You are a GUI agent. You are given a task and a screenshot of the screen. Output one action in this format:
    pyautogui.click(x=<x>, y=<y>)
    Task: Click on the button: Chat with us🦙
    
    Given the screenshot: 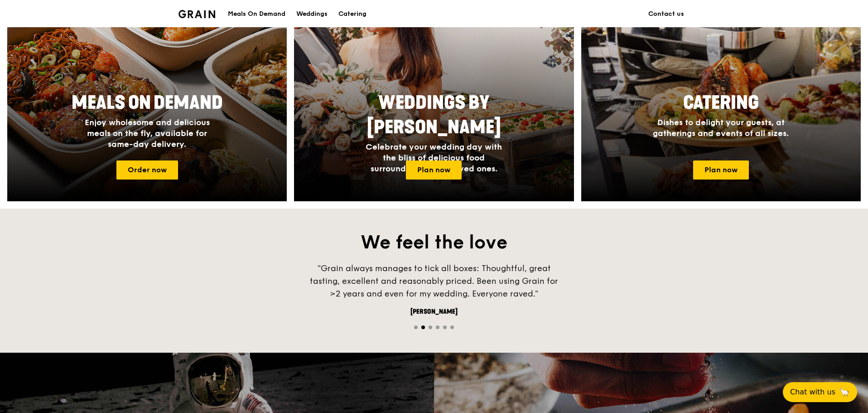 What is the action you would take?
    pyautogui.click(x=820, y=392)
    